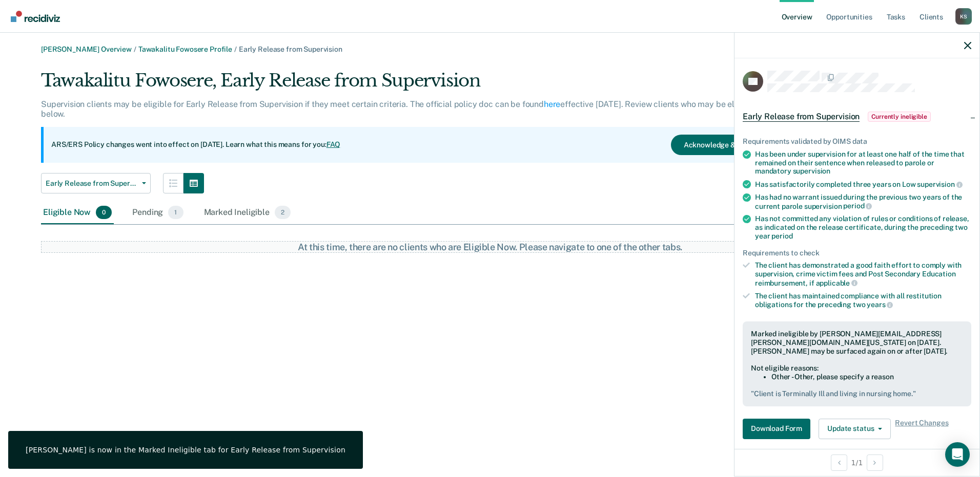 The image size is (980, 477). Describe the element at coordinates (863, 228) in the screenshot. I see `div: Has not committed any violation of rules or conditions of release, as indicated on the release ce...` at that location.